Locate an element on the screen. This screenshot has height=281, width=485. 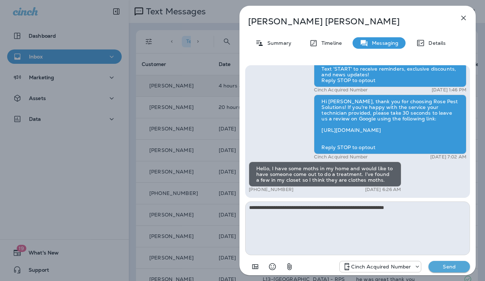
p: Messaging is located at coordinates (383, 43).